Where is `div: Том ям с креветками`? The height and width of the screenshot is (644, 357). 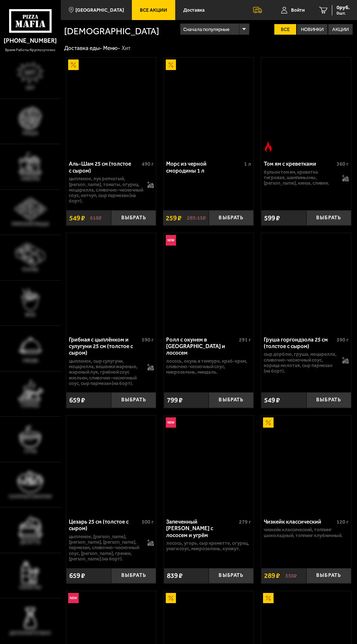
div: Том ям с креветками is located at coordinates (299, 164).